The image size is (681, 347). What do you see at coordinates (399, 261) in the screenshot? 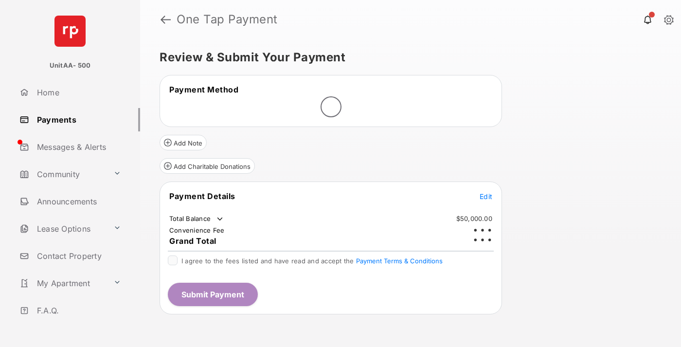
I see `button: I agree to the fees listed and have read and accept the` at bounding box center [399, 261].